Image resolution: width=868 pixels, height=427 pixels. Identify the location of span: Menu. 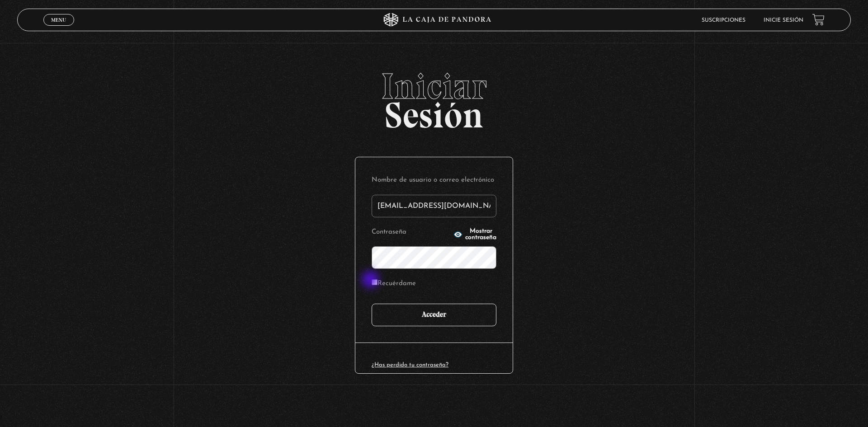
(58, 20).